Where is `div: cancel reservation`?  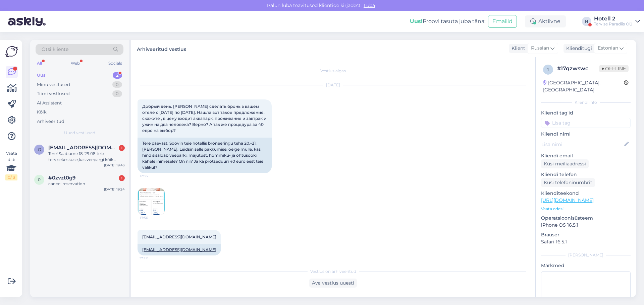
div: cancel reservation is located at coordinates (87, 184).